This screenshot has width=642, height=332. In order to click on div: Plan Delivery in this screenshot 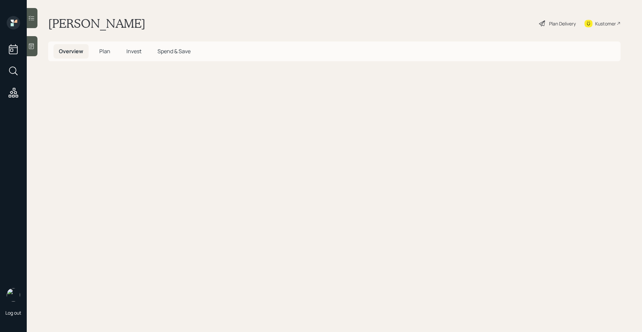, I will do `click(562, 23)`.